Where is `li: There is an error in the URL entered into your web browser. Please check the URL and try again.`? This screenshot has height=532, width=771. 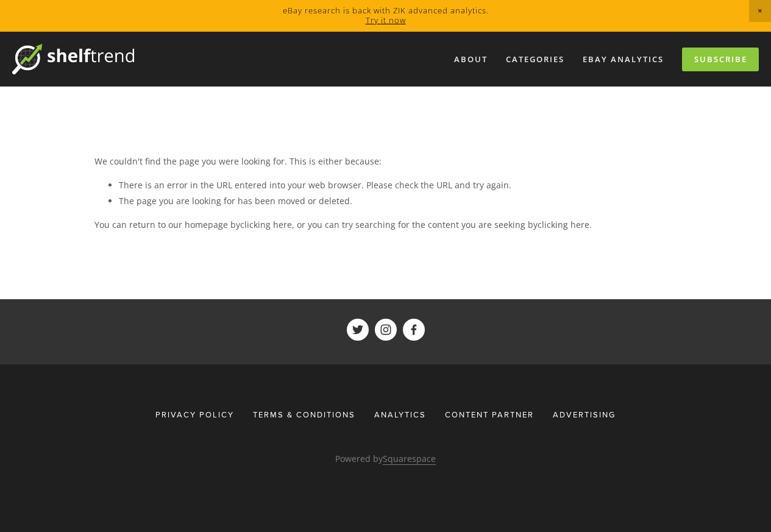 li: There is an error in the URL entered into your web browser. Please check the URL and try again. is located at coordinates (398, 185).